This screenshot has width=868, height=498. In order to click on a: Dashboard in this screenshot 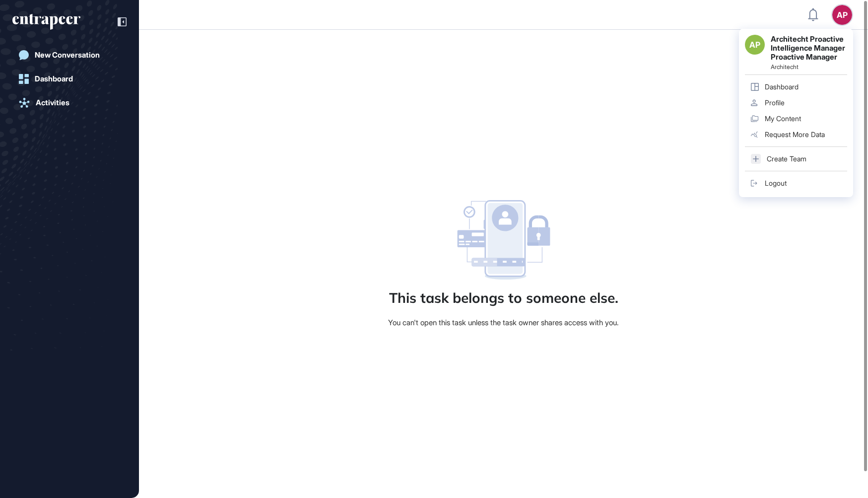, I will do `click(69, 79)`.